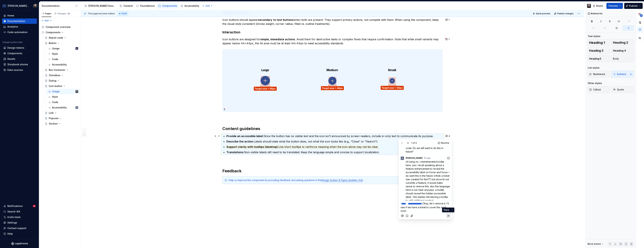  What do you see at coordinates (427, 148) in the screenshot?
I see `span: Currently, we are not firing a tooltip in code. Do we still want to do this in future?` at bounding box center [427, 148].